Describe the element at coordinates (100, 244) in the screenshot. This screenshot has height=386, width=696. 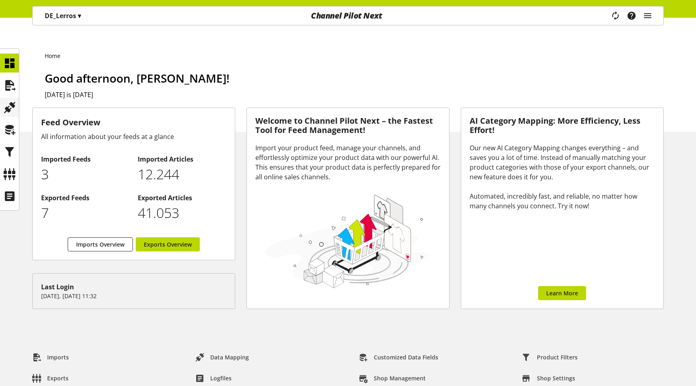
I see `a: Imports Overview` at that location.